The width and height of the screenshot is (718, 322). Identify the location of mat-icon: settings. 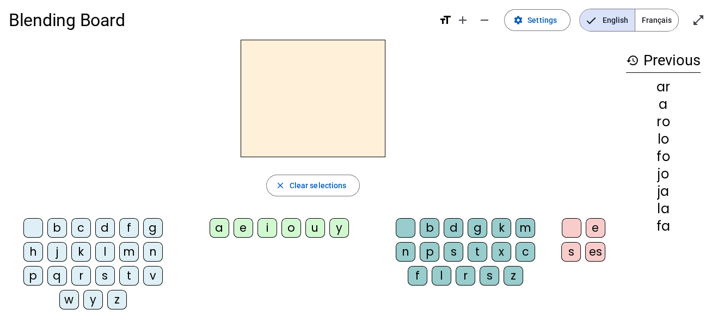
(518, 20).